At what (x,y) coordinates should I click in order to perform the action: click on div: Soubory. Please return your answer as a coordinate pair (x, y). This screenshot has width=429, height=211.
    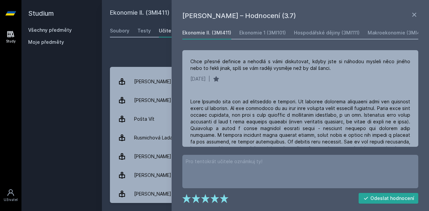
    Looking at the image, I should click on (120, 31).